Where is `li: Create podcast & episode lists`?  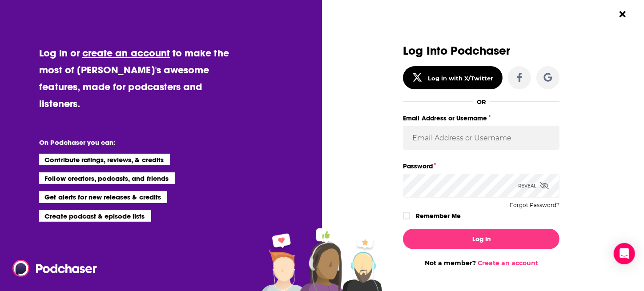 li: Create podcast & episode lists is located at coordinates (95, 216).